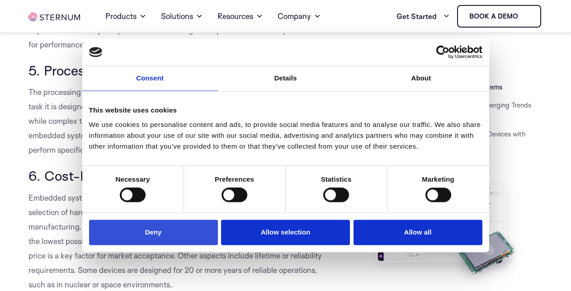 This screenshot has height=291, width=571. I want to click on div: This website uses cookies, so click(285, 110).